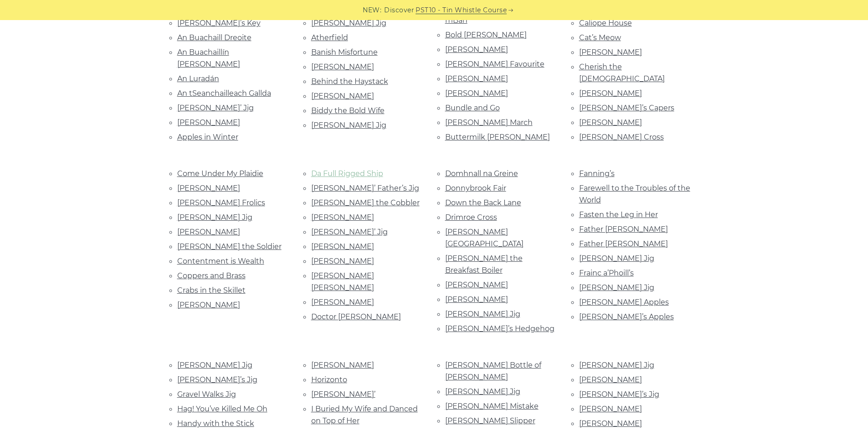  Describe the element at coordinates (482, 173) in the screenshot. I see `a: Domhnall na Greine` at that location.